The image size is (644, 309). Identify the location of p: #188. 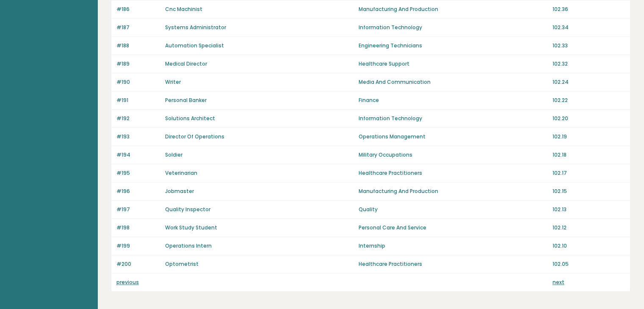
(138, 46).